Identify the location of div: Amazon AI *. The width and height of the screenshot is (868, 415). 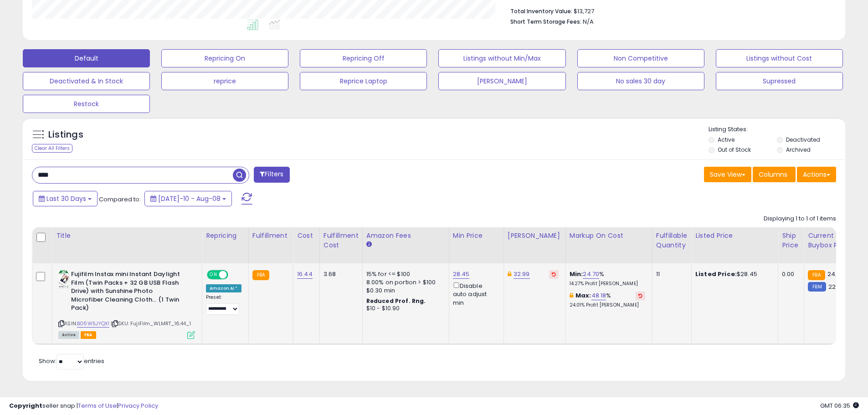
(224, 288).